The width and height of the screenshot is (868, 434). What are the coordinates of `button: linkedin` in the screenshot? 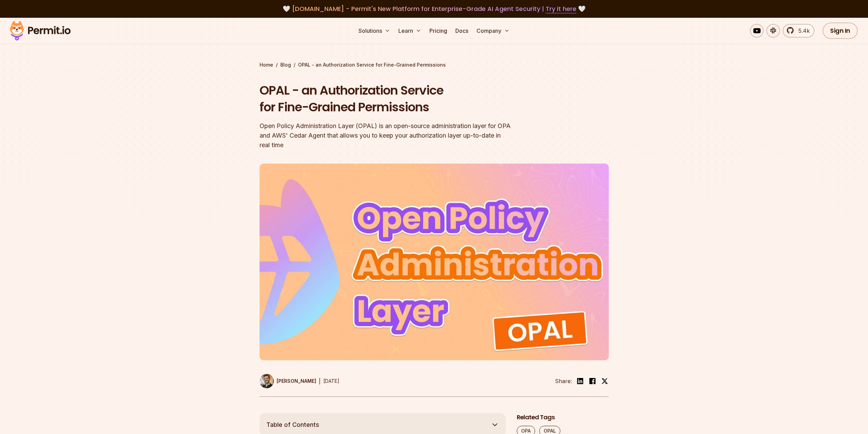 It's located at (580, 381).